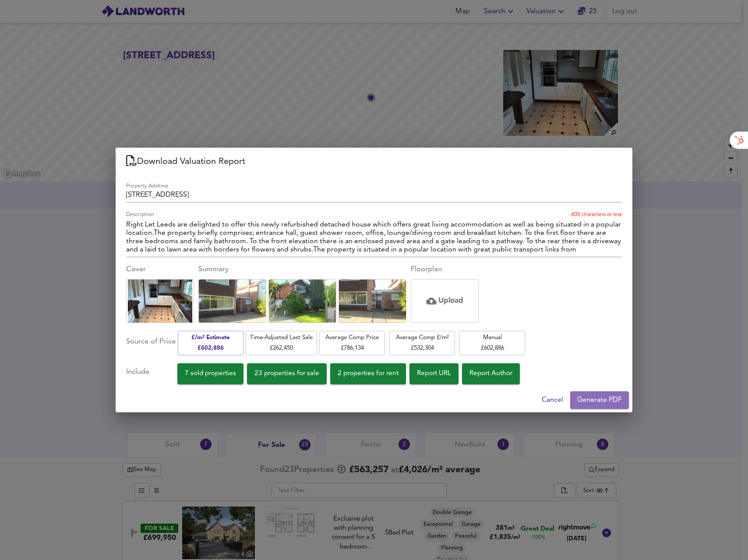 This screenshot has width=748, height=560. I want to click on button: Cancel, so click(552, 400).